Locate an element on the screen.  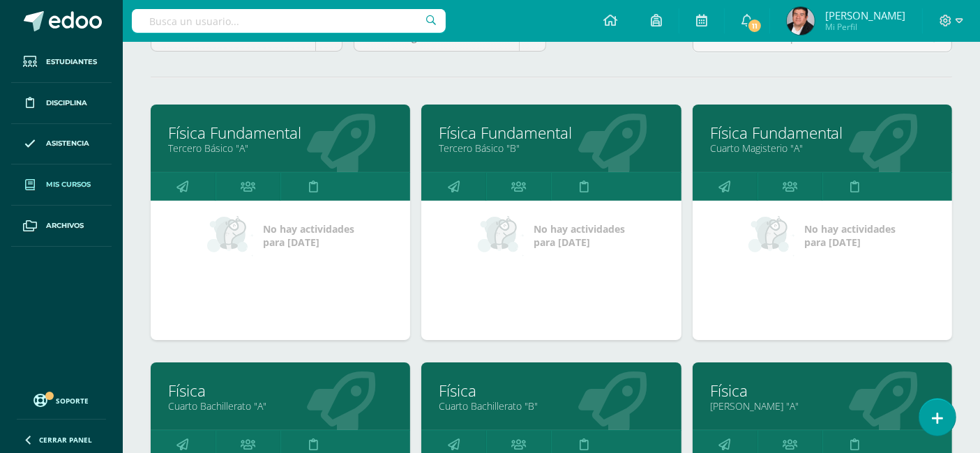
a: Asistencia is located at coordinates (62, 144).